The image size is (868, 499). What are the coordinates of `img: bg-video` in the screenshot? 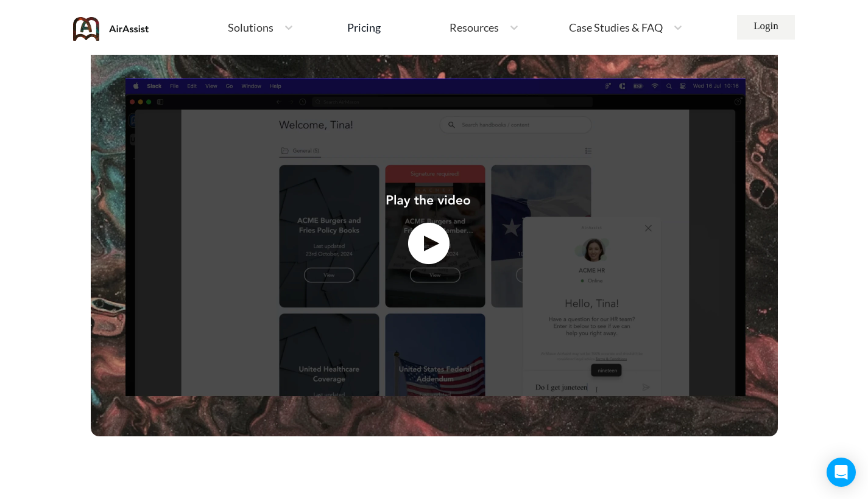 It's located at (434, 239).